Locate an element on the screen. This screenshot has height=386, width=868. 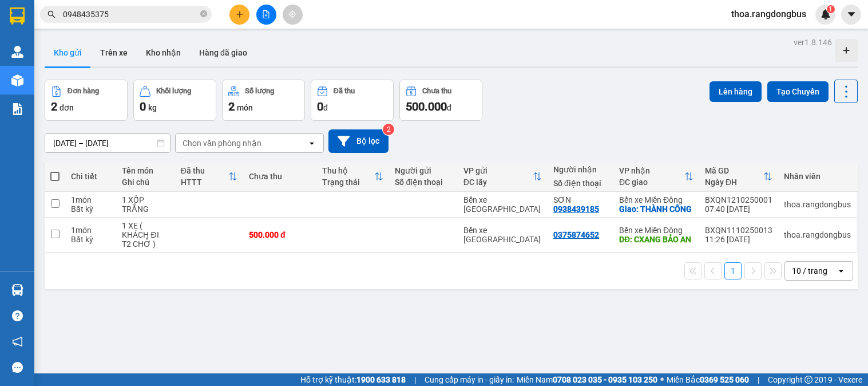
strong: 0708 023 035 - 0935 103 250 is located at coordinates (605, 380).